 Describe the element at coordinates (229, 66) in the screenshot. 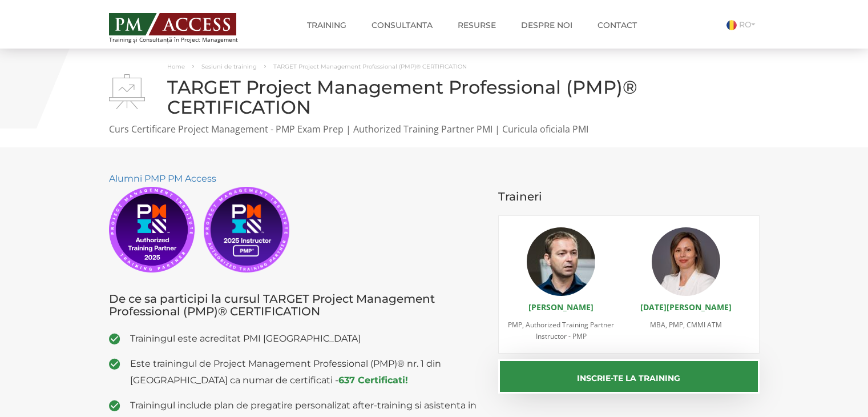

I see `a: Sesiuni de training` at that location.